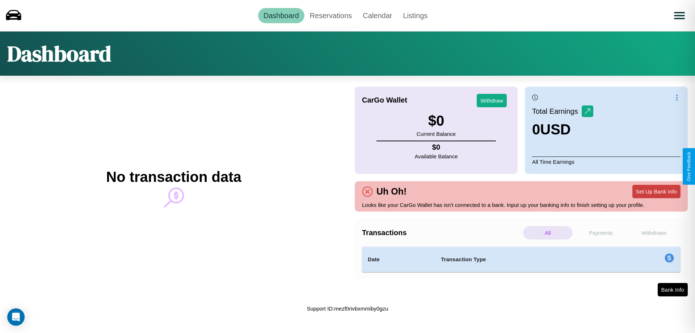 Image resolution: width=695 pixels, height=333 pixels. I want to click on p: Current Balance, so click(436, 134).